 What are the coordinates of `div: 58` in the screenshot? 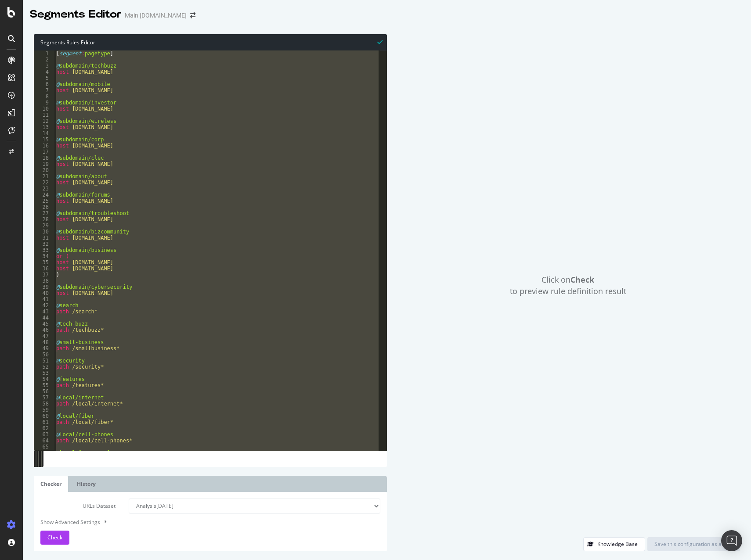 It's located at (44, 404).